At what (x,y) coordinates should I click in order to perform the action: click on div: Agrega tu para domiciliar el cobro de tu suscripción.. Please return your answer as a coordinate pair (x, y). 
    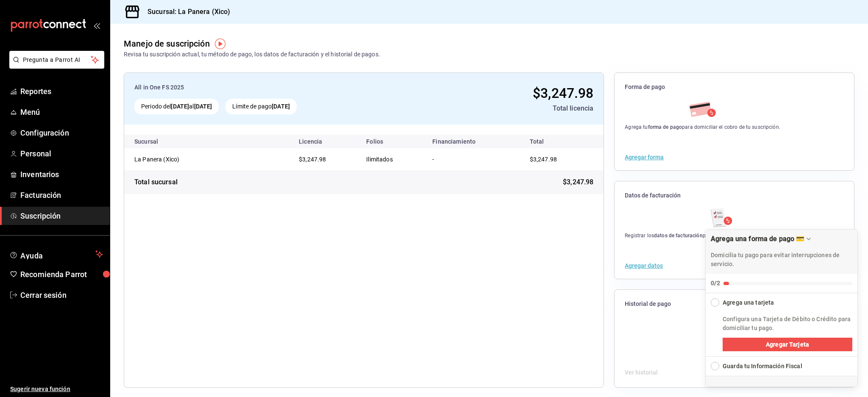
    Looking at the image, I should click on (702, 127).